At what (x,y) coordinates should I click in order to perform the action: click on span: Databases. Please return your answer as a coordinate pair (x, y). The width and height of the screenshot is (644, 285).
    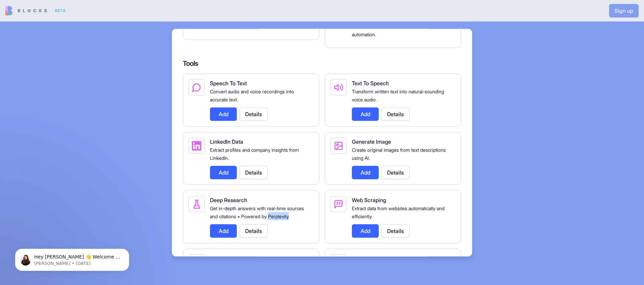
    Looking at the image, I should click on (365, 259).